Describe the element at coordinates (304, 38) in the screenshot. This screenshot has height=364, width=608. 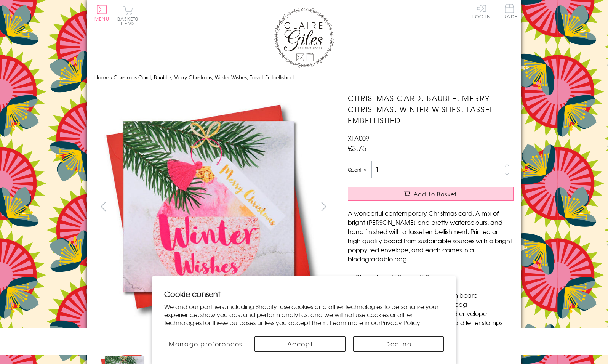
I see `img: Claire Giles Greetings Cards` at that location.